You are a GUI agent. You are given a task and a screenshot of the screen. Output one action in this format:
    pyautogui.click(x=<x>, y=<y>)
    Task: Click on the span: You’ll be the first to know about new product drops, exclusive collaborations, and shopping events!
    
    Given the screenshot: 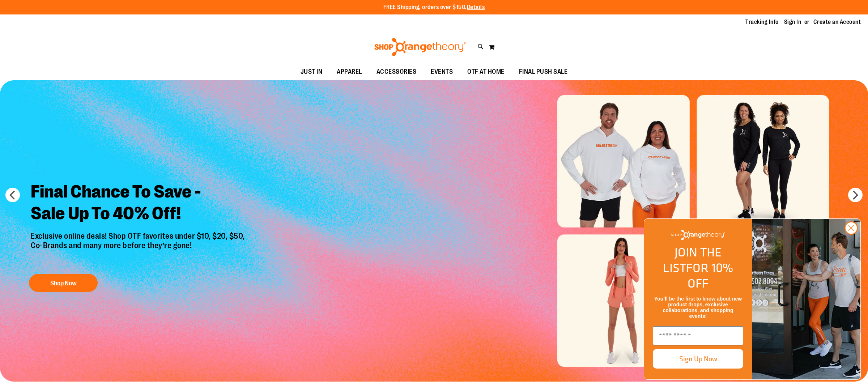 What is the action you would take?
    pyautogui.click(x=698, y=308)
    